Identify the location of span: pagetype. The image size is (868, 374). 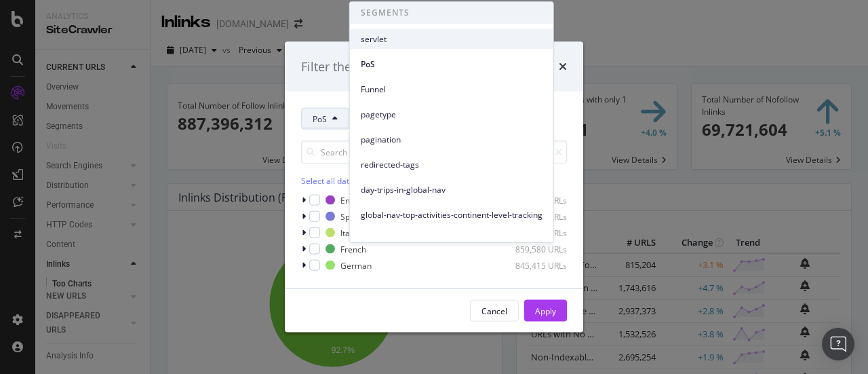
(452, 115).